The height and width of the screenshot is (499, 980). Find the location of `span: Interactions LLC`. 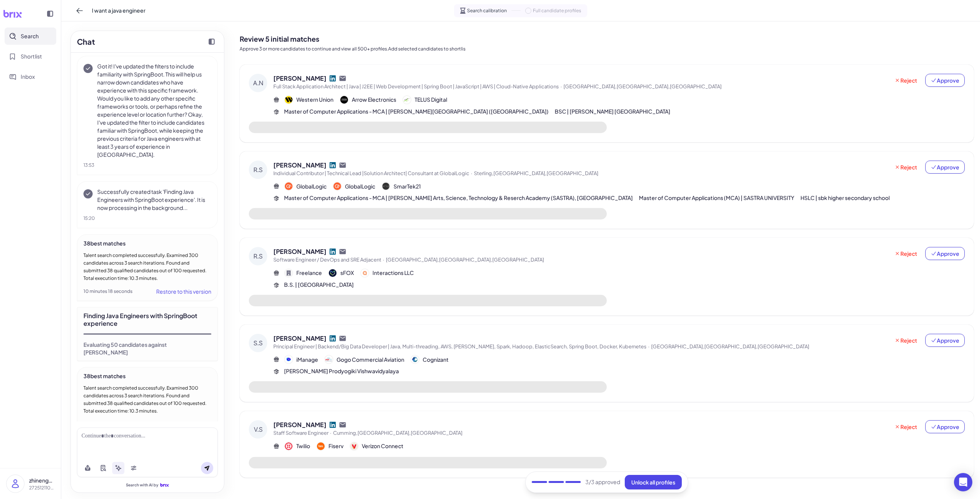

span: Interactions LLC is located at coordinates (393, 273).